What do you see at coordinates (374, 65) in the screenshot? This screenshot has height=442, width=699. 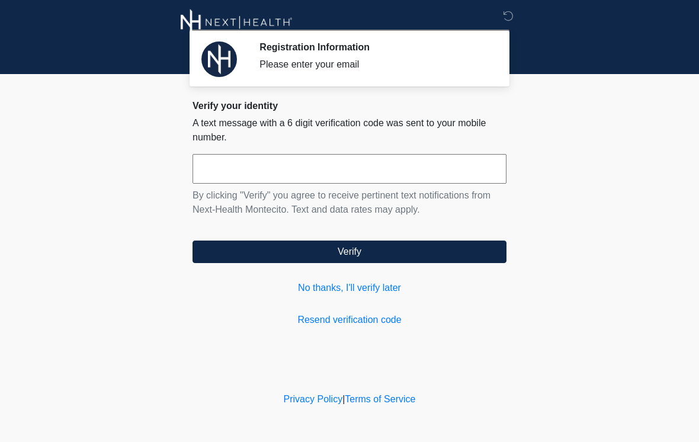 I see `div: Please enter your email` at bounding box center [374, 65].